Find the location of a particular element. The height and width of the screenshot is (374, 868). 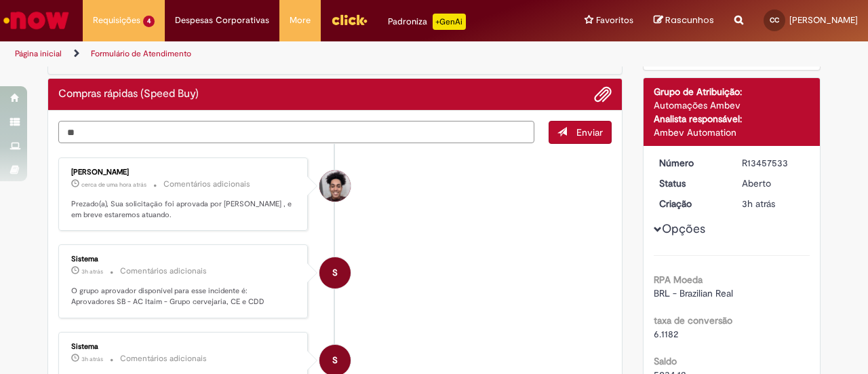

button: Adicionar anexos is located at coordinates (603, 94).